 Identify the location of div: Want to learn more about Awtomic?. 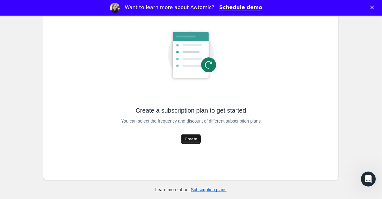
(169, 7).